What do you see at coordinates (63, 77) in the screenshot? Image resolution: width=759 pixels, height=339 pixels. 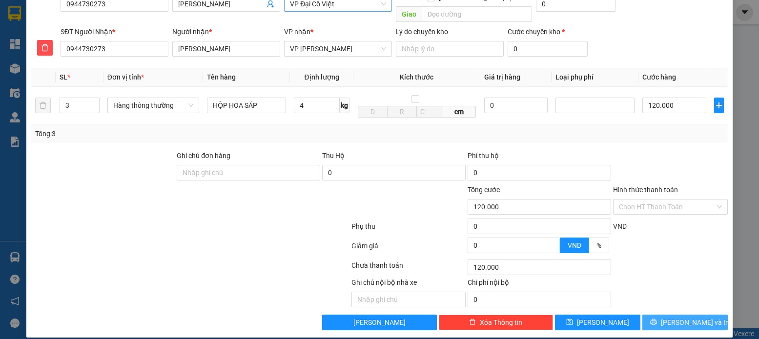 I see `span: SL` at bounding box center [63, 77].